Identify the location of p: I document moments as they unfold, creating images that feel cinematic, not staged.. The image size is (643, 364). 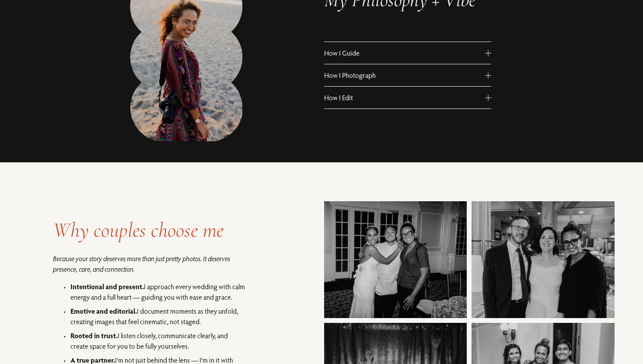
(158, 316).